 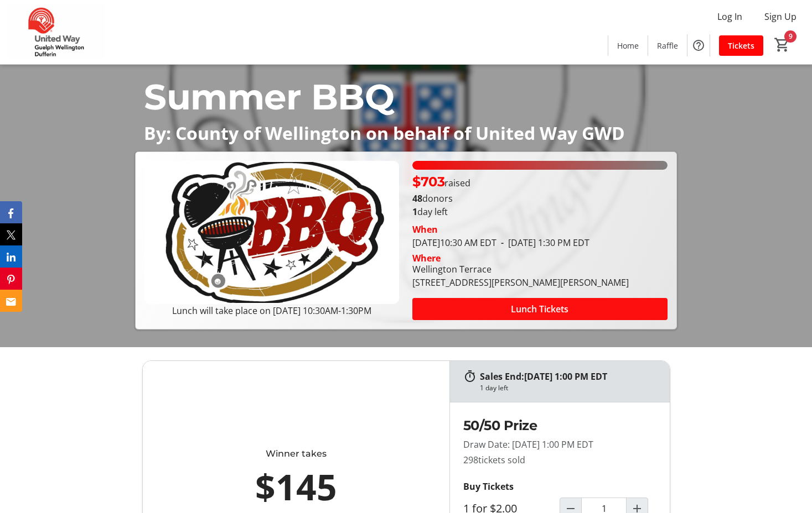 What do you see at coordinates (520, 270) in the screenshot?
I see `div: Wellington Terrace` at bounding box center [520, 270].